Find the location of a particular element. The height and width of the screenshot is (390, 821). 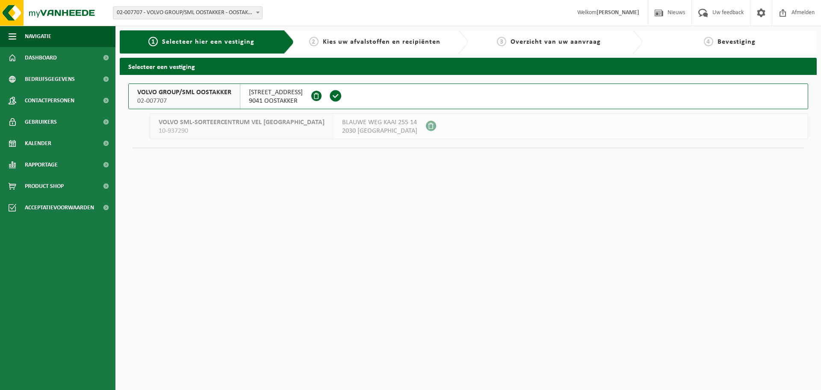

span: 4 is located at coordinates (709, 41).